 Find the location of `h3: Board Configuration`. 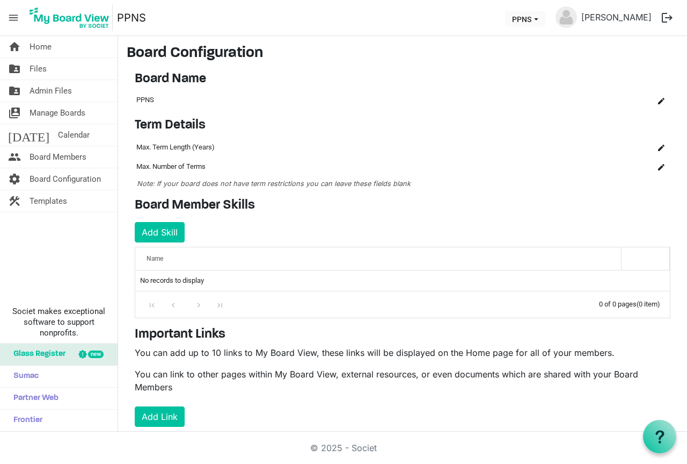

h3: Board Configuration is located at coordinates (403, 54).